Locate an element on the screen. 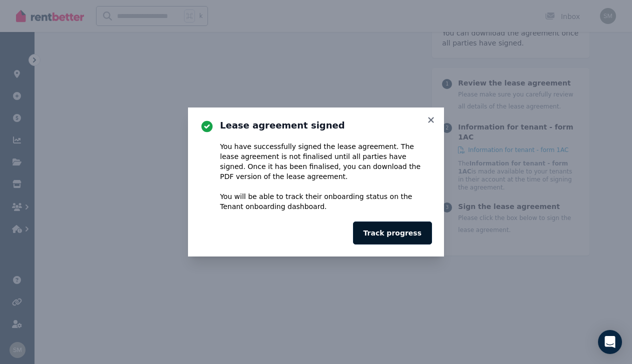 This screenshot has height=364, width=632. span: not finalised until all parties have signed is located at coordinates (313, 161).